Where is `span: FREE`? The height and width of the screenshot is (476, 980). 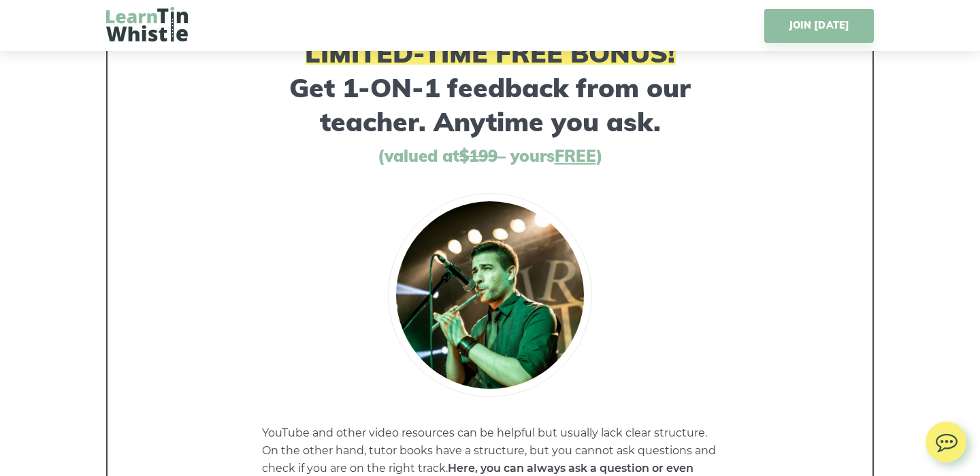
span: FREE is located at coordinates (576, 155).